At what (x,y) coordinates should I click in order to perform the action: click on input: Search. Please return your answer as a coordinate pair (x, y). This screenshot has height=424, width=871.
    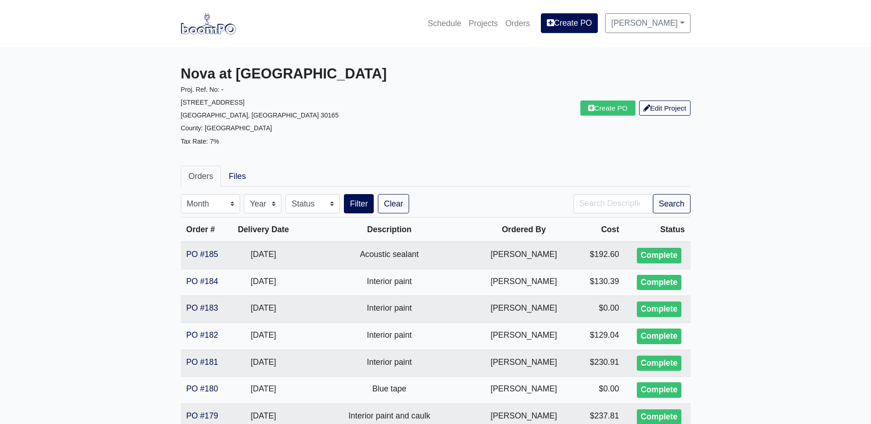
    Looking at the image, I should click on (613, 204).